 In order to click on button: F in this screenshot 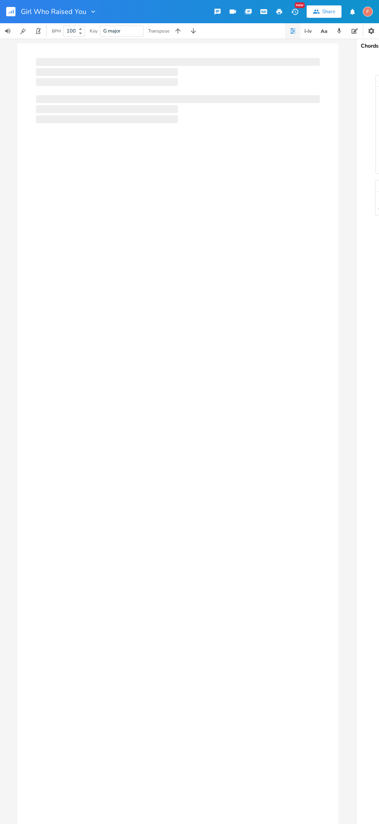, I will do `click(368, 12)`.